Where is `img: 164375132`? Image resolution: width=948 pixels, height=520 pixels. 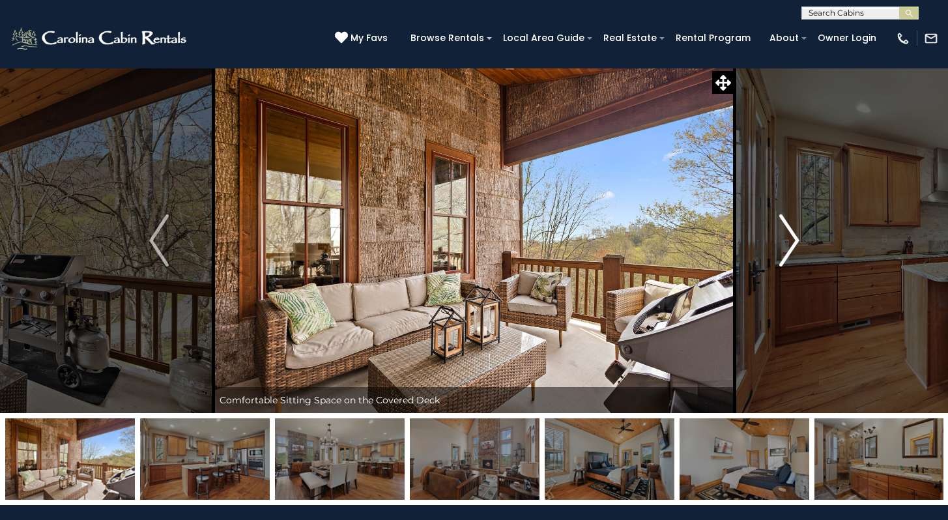
img: 164375132 is located at coordinates (205, 459).